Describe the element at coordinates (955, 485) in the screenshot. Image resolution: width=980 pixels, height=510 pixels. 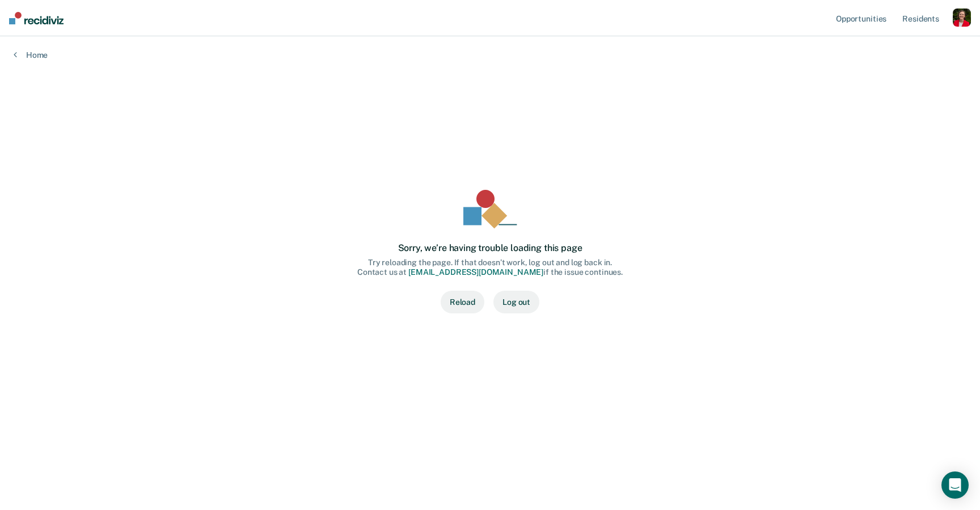
I see `div: Open Intercom Messenger` at that location.